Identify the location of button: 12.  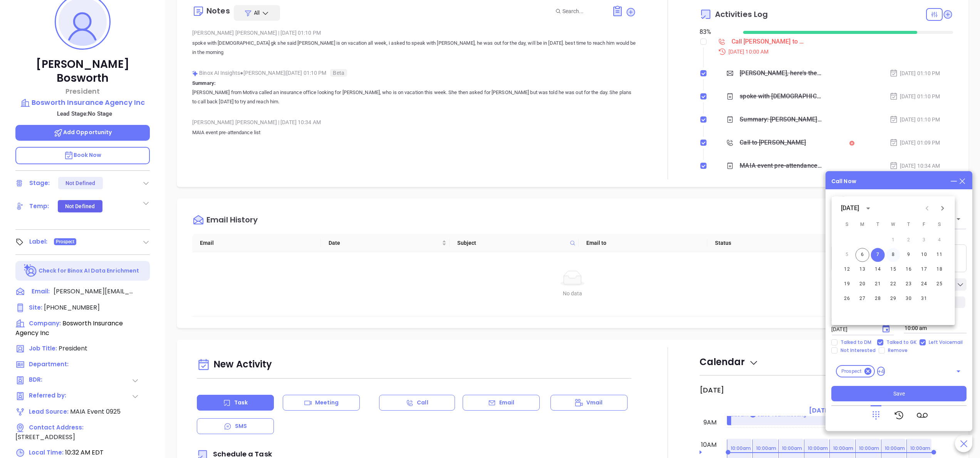
(847, 269).